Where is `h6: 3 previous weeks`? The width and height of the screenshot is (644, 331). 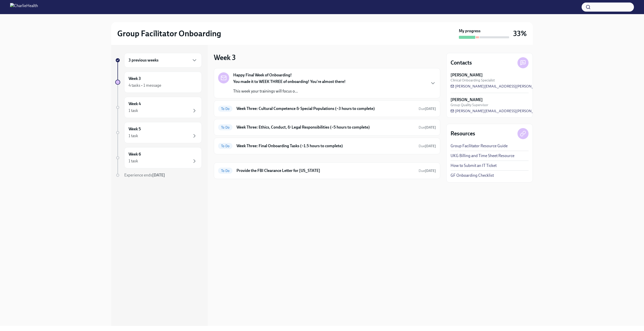
h6: 3 previous weeks is located at coordinates (143, 60).